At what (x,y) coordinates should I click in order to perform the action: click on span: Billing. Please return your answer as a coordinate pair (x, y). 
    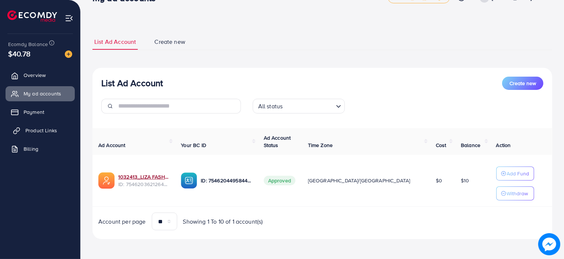
    Looking at the image, I should click on (31, 149).